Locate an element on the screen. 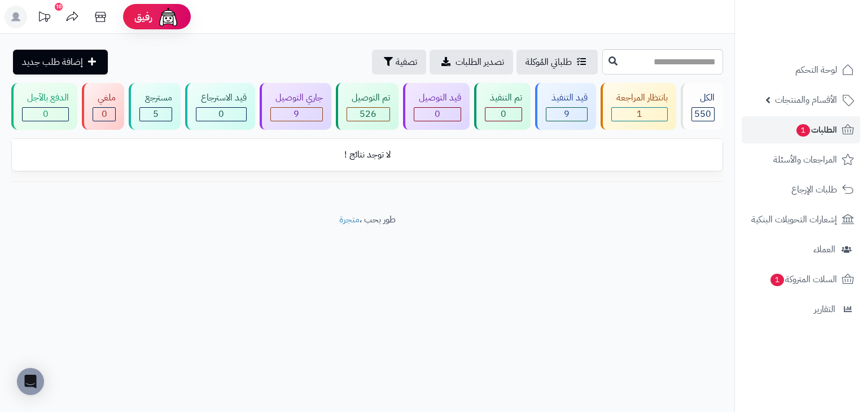 This screenshot has height=412, width=867. span: إشعارات التحويلات البنكية is located at coordinates (794, 220).